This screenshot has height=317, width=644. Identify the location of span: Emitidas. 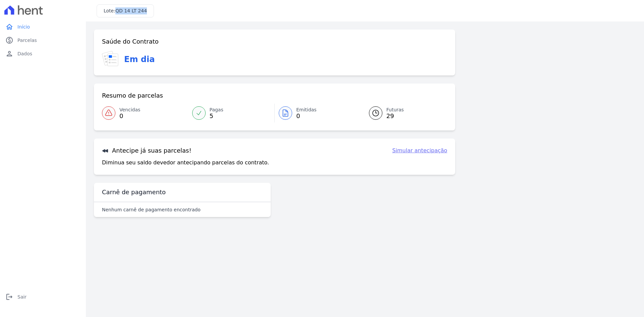
(306, 110).